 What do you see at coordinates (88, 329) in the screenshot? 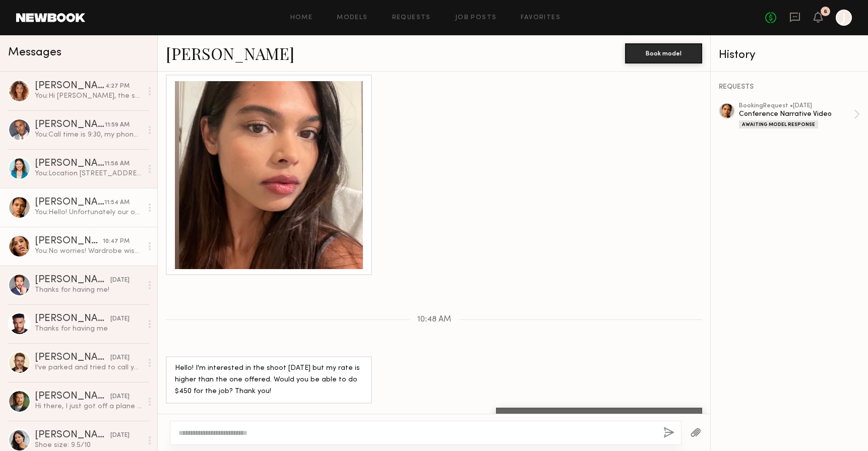
I see `div: Thanks for having me` at bounding box center [88, 329].